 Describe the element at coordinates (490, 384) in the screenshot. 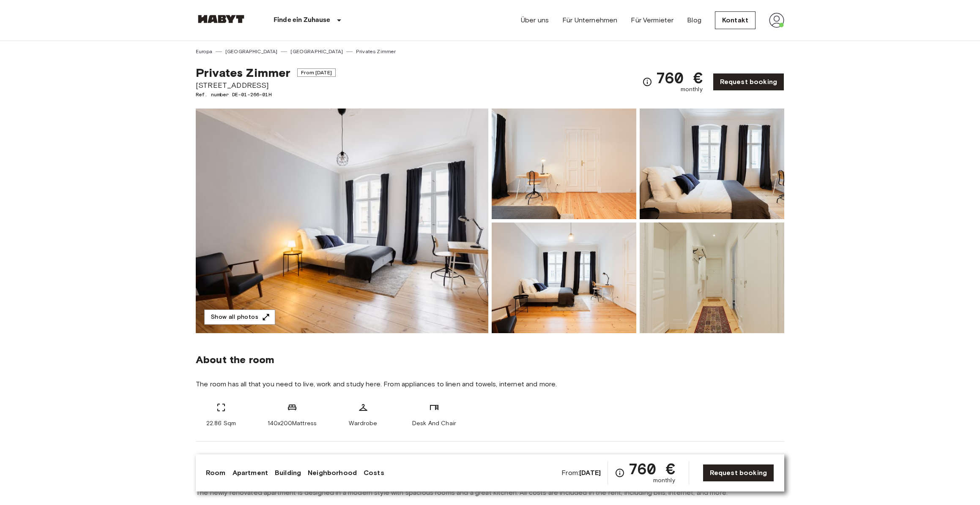

I see `span: The room has all that you need to live, work and study here. From appliances to linen and towels,...` at that location.